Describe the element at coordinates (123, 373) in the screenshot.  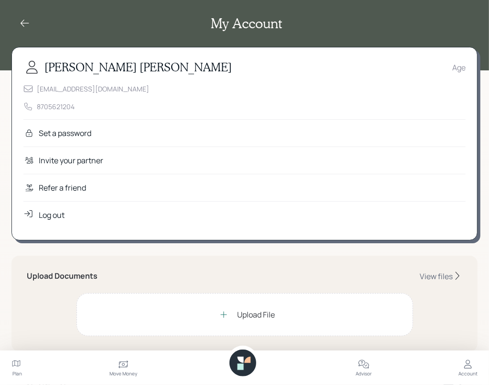
I see `div: Move Money` at that location.